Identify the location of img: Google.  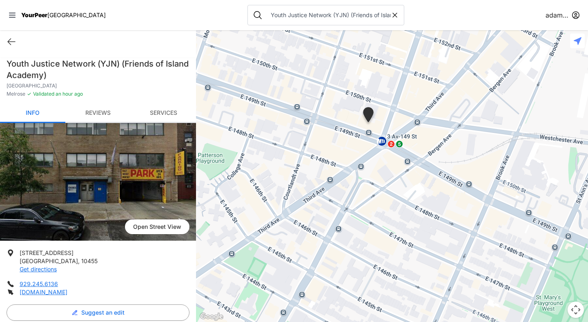
(212, 317).